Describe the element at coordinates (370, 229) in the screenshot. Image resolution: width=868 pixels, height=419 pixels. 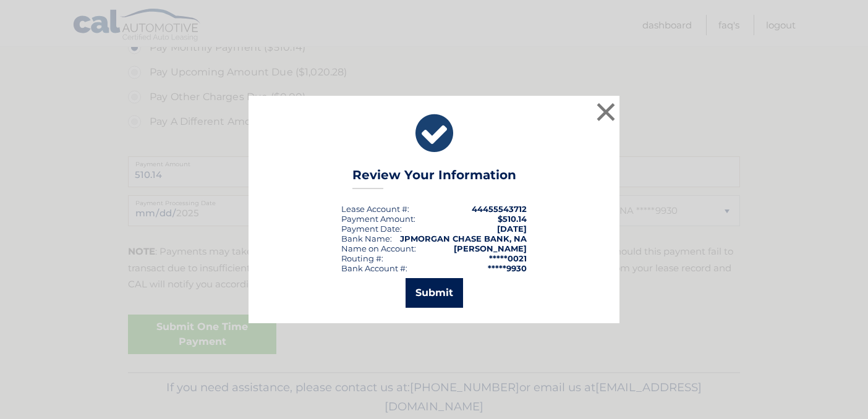
I see `span: Payment Date` at that location.